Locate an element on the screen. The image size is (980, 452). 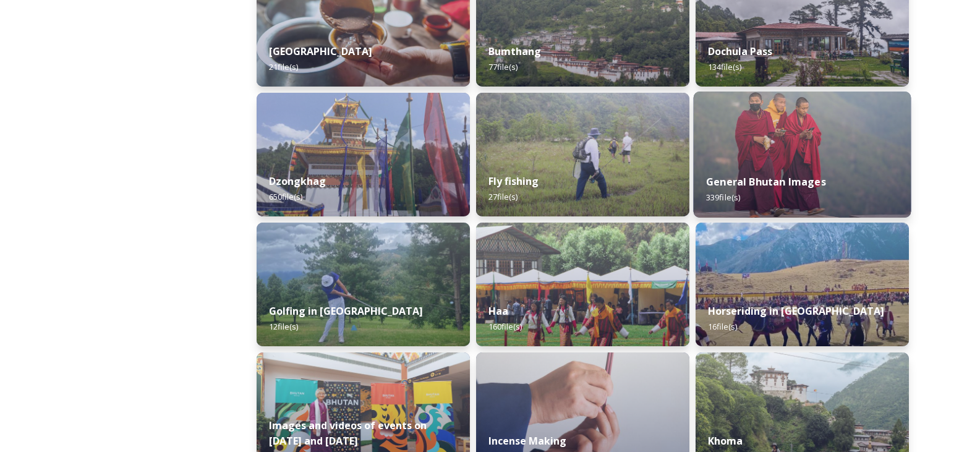
span: 16 file(s) is located at coordinates (722, 326).